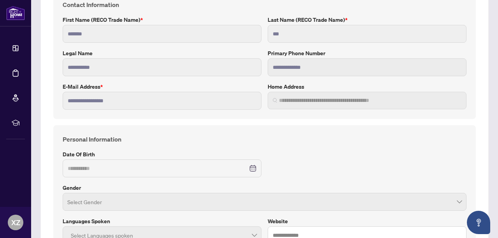 The width and height of the screenshot is (498, 238). Describe the element at coordinates (367, 20) in the screenshot. I see `label: Last Name (RECO Trade Name)` at that location.